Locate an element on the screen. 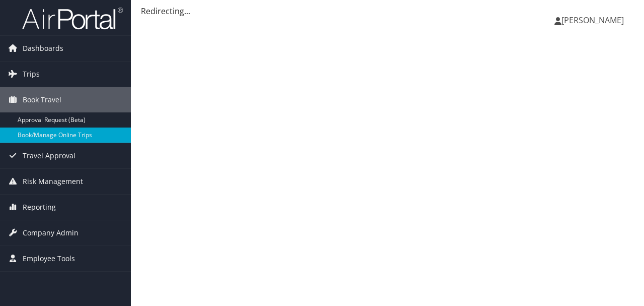 This screenshot has width=644, height=306. img: airportal-logo.png is located at coordinates (72, 19).